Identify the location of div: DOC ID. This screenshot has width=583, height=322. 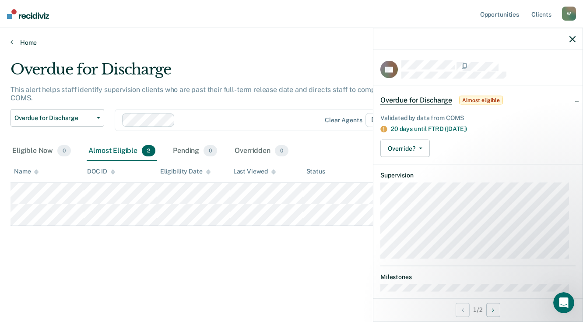
(101, 171).